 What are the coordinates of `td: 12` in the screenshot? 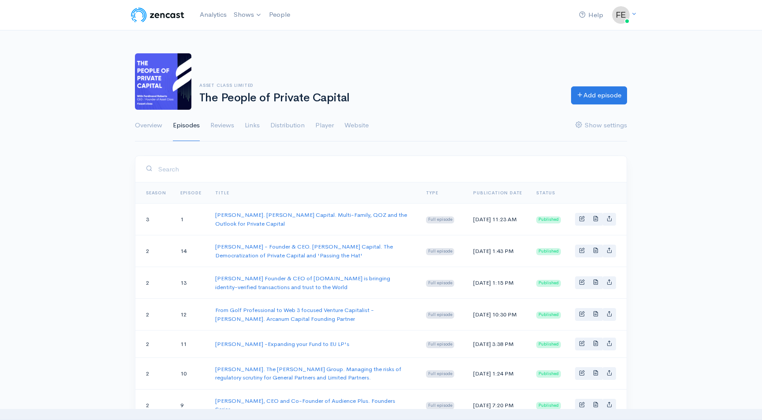 It's located at (191, 315).